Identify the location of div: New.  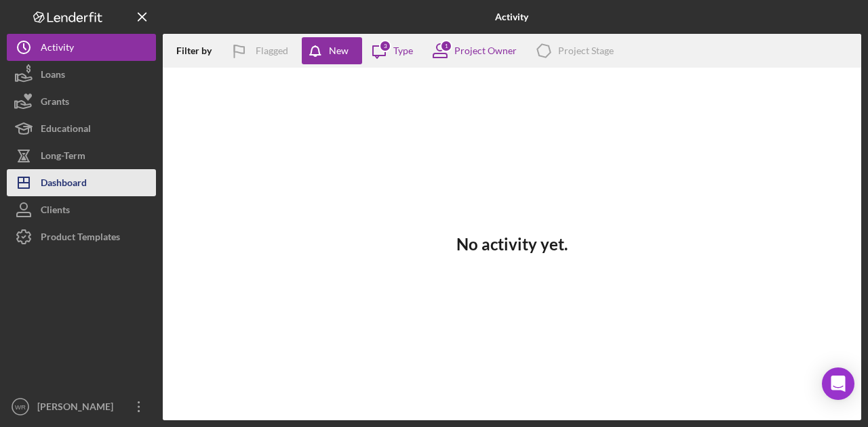
(339, 51).